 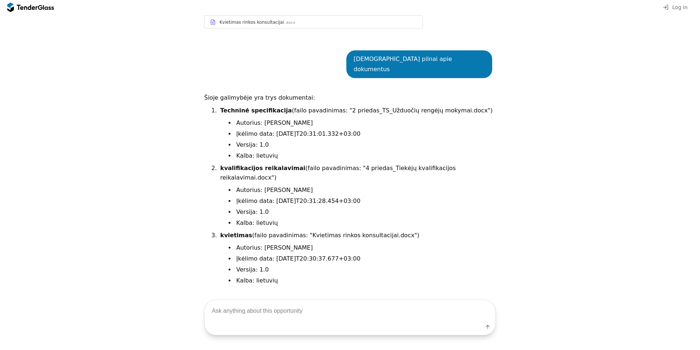 What do you see at coordinates (290, 23) in the screenshot?
I see `div: .docx` at bounding box center [290, 23].